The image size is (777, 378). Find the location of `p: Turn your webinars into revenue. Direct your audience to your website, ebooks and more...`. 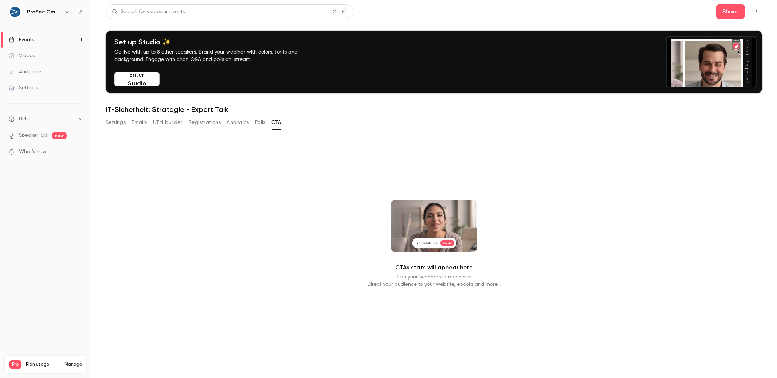

p: Turn your webinars into revenue. Direct your audience to your website, ebooks and more... is located at coordinates (434, 281).